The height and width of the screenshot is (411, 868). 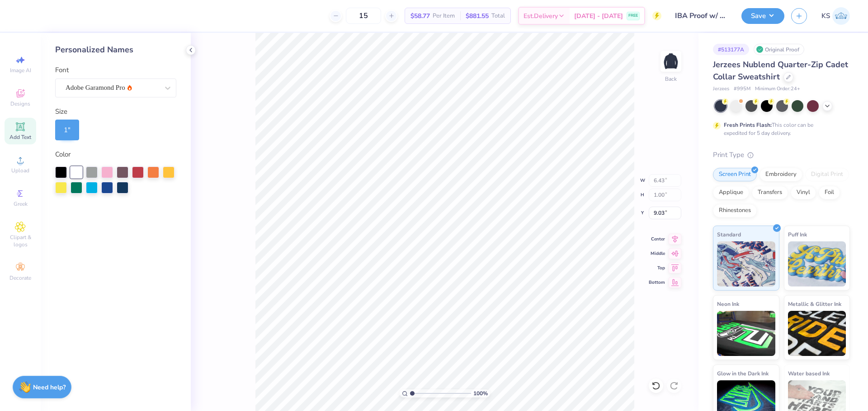 I want to click on img: Standard, so click(x=746, y=264).